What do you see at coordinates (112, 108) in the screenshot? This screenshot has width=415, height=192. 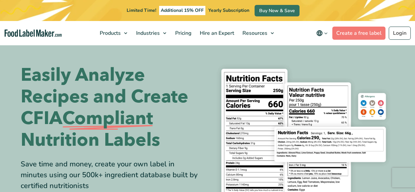 I see `h1: Easily Analyze Recipes and Create CFIA Nutrition Labels` at bounding box center [112, 108].